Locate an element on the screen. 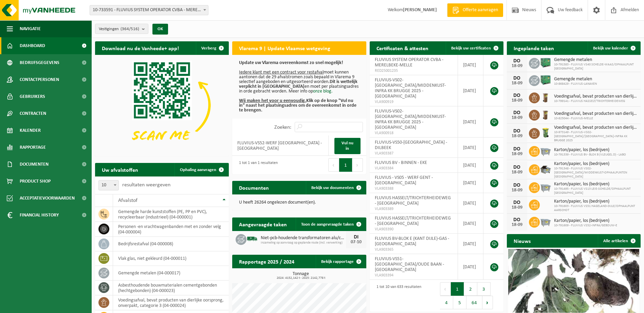 The image size is (644, 313). span: 10-733591 - FLUVIUS SYSTEM OPERATOR CVBA - MERELBEKE-MELLE is located at coordinates (149, 10).